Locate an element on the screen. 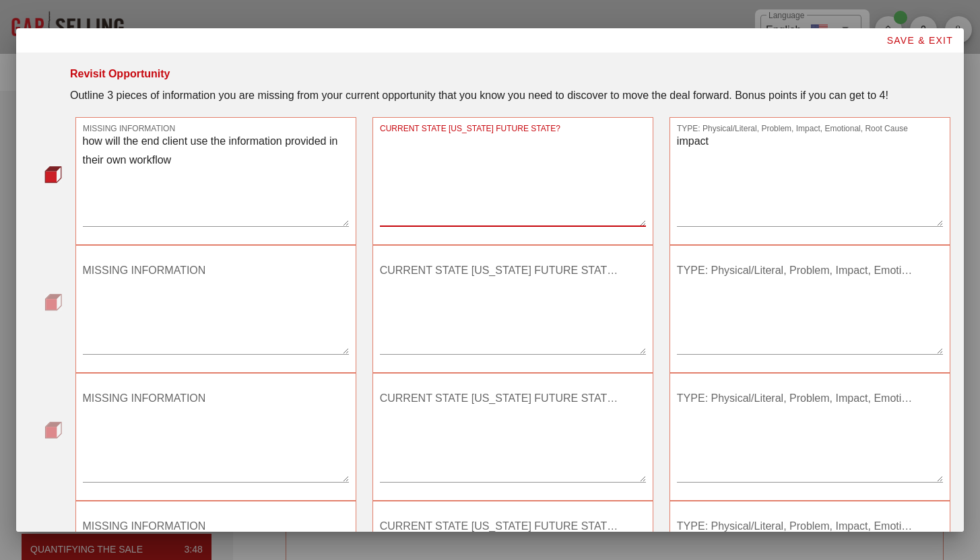  span: SAVE & EXIT is located at coordinates (920, 41).